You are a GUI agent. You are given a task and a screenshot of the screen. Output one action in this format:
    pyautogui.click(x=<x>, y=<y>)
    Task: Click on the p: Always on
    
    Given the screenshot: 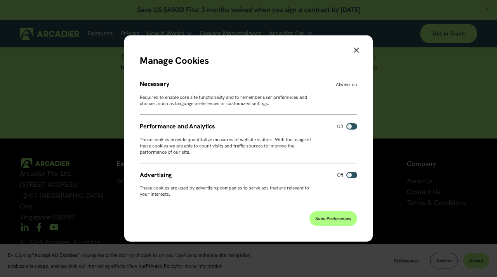 What is the action you would take?
    pyautogui.click(x=346, y=84)
    